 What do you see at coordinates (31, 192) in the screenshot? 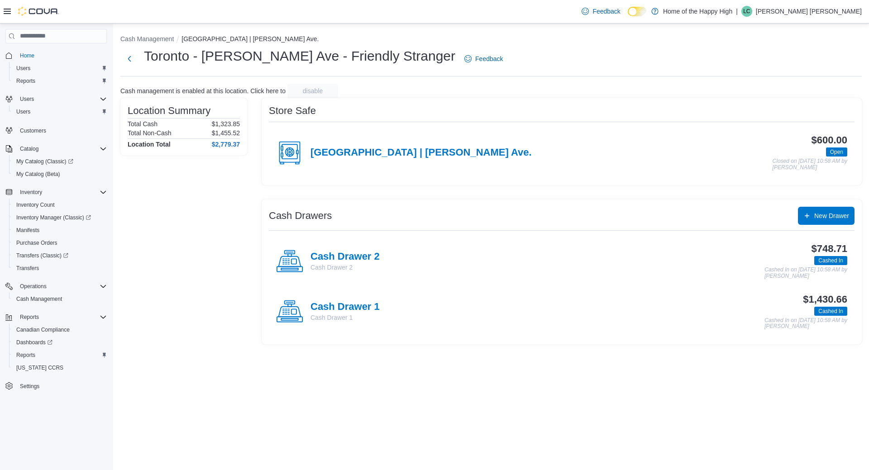
I see `span: Inventory` at bounding box center [31, 192].